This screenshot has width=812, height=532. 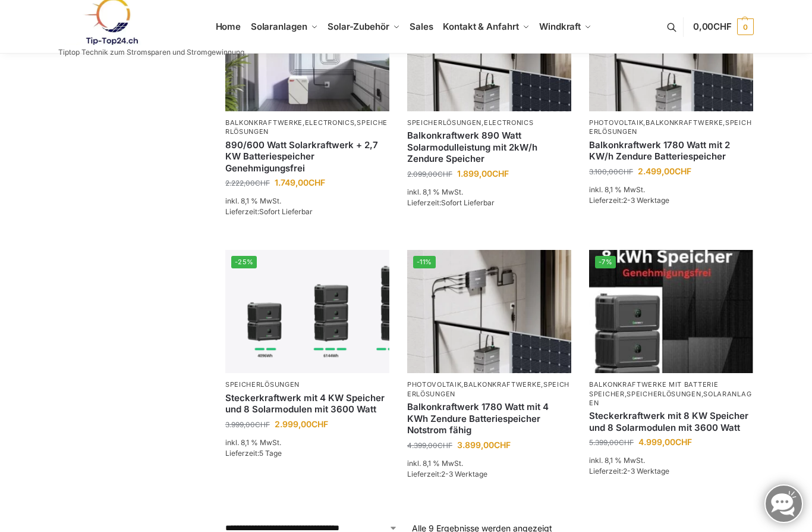 I want to click on a: 890/600 Watt Solarkraftwerk + 2,7 KW Batteriespeicher Genehmigungsfrei, so click(x=307, y=157).